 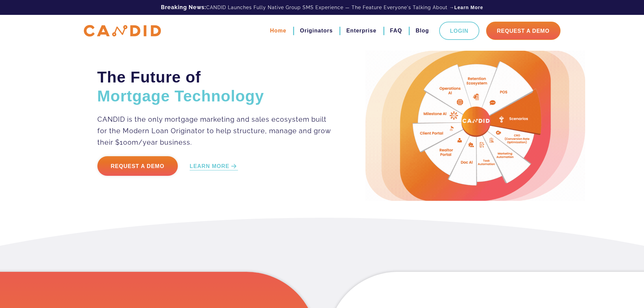 I want to click on a: LEARN MORE, so click(x=214, y=166).